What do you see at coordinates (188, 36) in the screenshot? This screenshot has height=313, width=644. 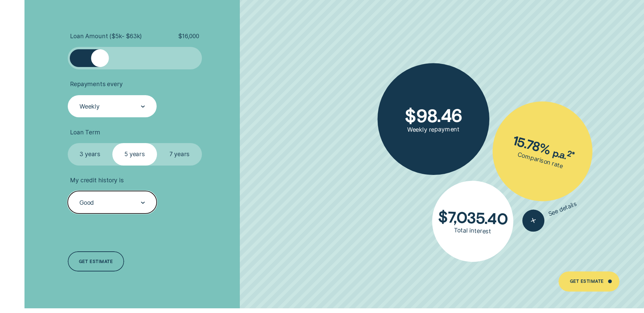 I see `span: $ 16,000` at bounding box center [188, 36].